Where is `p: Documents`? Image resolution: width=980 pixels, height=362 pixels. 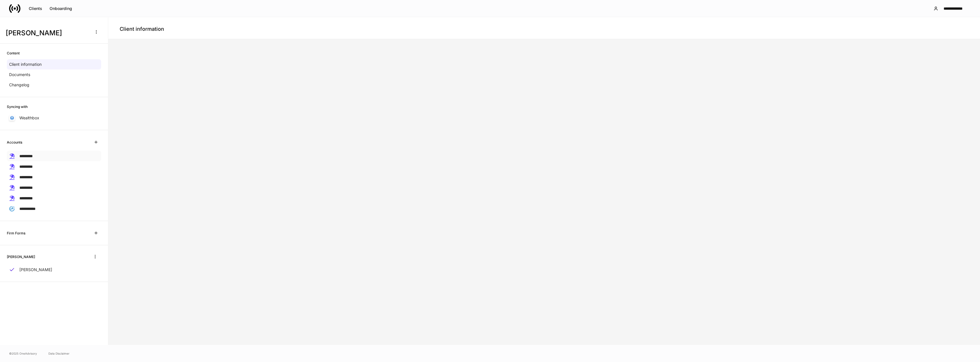
p: Documents is located at coordinates (20, 75).